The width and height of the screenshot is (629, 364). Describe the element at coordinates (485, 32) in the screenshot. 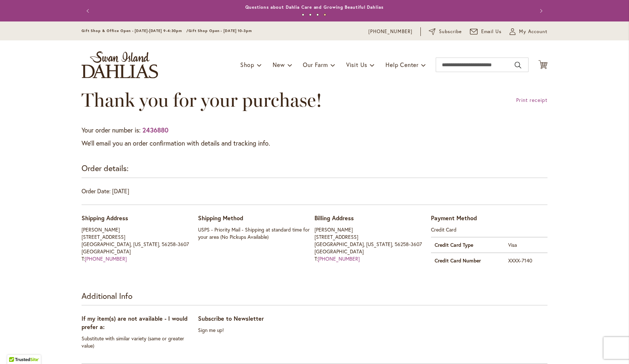

I see `a: Email Us` at that location.